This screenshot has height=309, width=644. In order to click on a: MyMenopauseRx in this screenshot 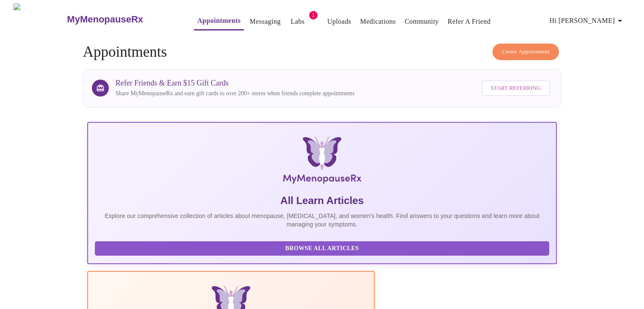, I will do `click(121, 19)`.